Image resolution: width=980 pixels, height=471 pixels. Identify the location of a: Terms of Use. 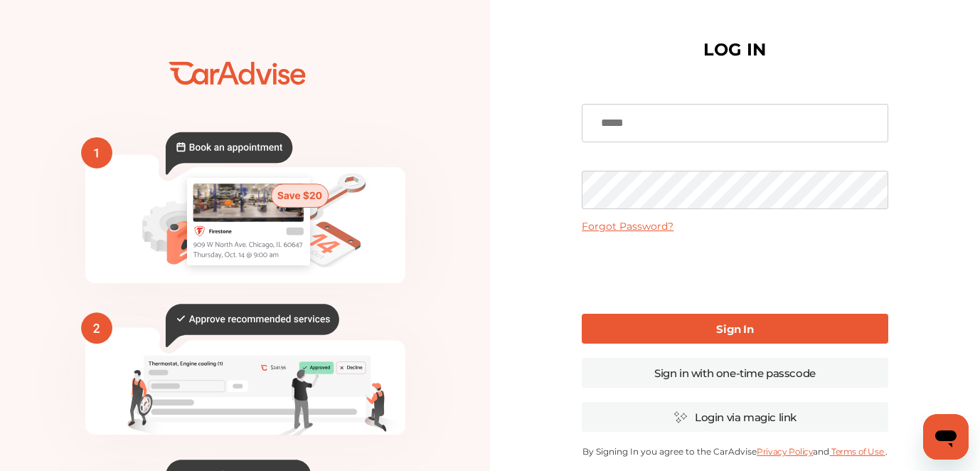
(856, 451).